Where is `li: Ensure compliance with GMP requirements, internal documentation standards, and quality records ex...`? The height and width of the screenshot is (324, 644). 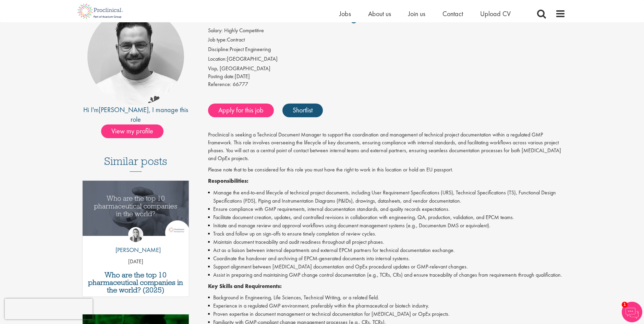 li: Ensure compliance with GMP requirements, internal documentation standards, and quality records ex... is located at coordinates (387, 209).